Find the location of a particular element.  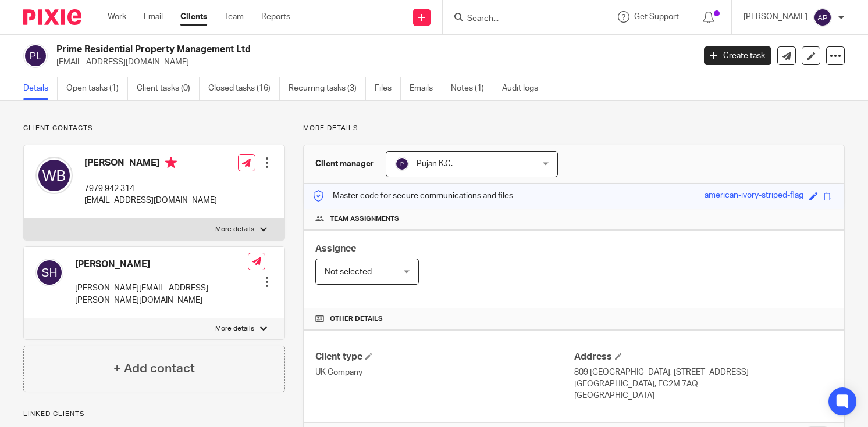

p: UK Company is located at coordinates (444, 372).